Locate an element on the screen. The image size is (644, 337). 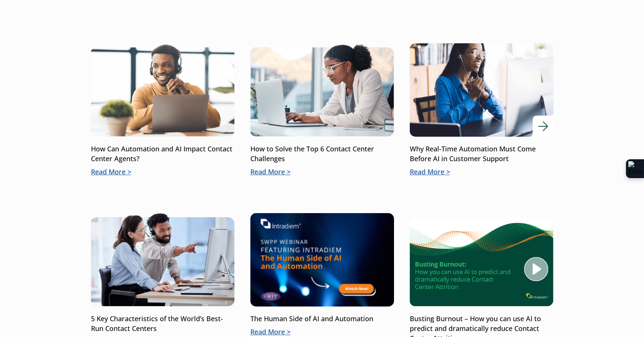
a: How Can Automation and AI Impact Contact Center Agents?Read More is located at coordinates (163, 110).